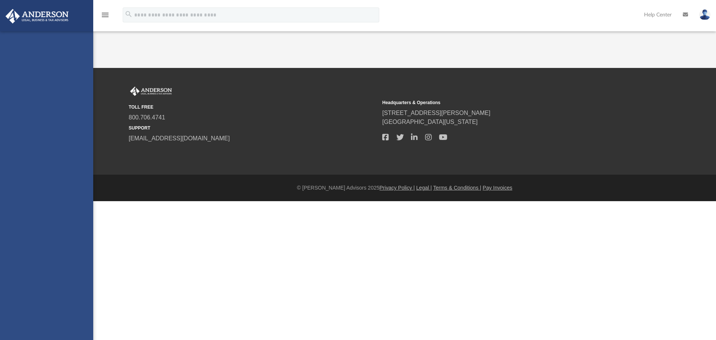  Describe the element at coordinates (397, 188) in the screenshot. I see `a: Privacy Policy |` at that location.